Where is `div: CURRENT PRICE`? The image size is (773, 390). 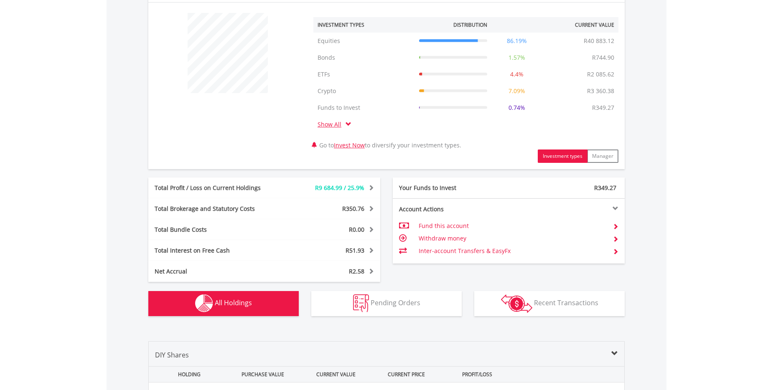 div: CURRENT PRICE is located at coordinates (406, 374).